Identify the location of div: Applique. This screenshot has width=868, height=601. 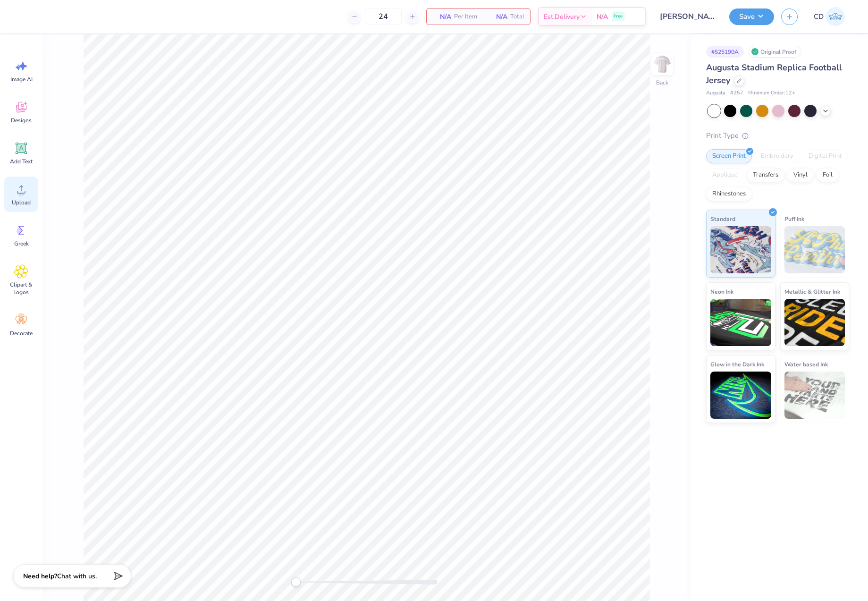
(725, 175).